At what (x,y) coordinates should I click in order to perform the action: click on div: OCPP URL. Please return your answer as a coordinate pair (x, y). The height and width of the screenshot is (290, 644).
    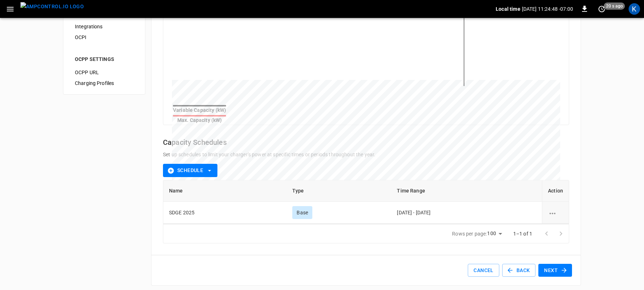
    Looking at the image, I should click on (104, 73).